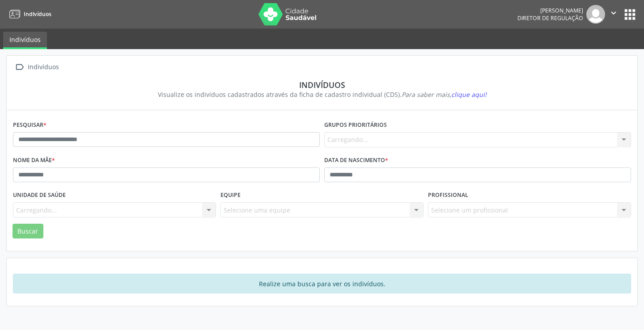 This screenshot has height=330, width=644. What do you see at coordinates (34, 160) in the screenshot?
I see `label: Nome da mãe` at bounding box center [34, 160].